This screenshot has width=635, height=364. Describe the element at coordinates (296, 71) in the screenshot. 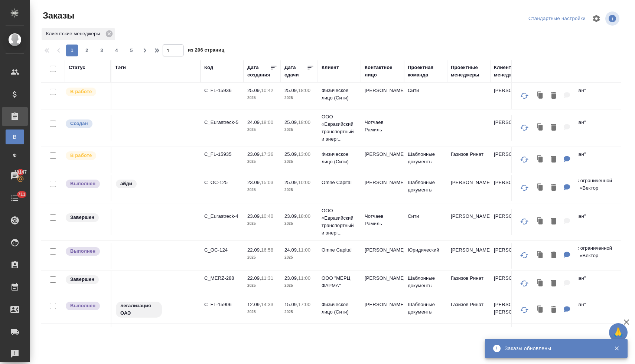

I see `div: Дата сдачи` at that location.